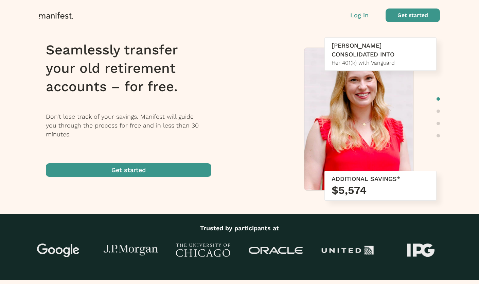 The image size is (479, 284). Describe the element at coordinates (380, 63) in the screenshot. I see `div: Her 401(k) with Vanguard` at that location.